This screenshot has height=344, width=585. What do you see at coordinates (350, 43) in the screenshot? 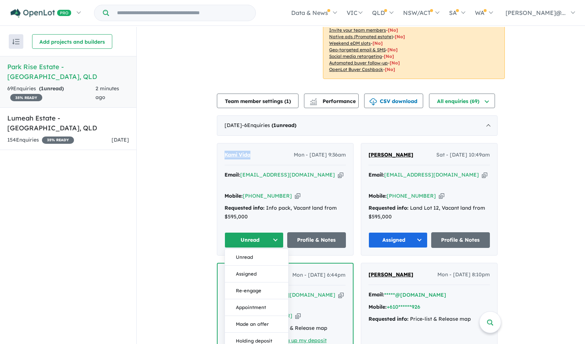
I see `u: Weekend eDM slots` at bounding box center [350, 43].